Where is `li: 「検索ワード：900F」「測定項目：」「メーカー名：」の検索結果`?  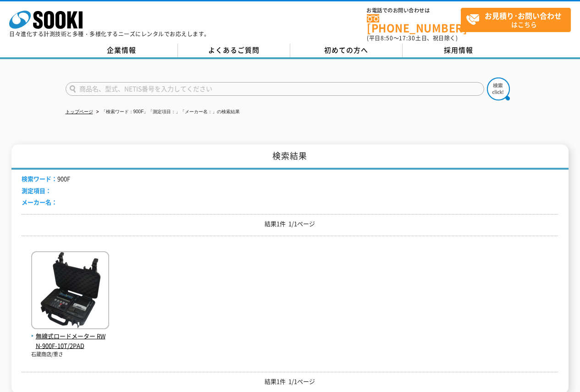 li: 「検索ワード：900F」「測定項目：」「メーカー名：」の検索結果 is located at coordinates (168, 112).